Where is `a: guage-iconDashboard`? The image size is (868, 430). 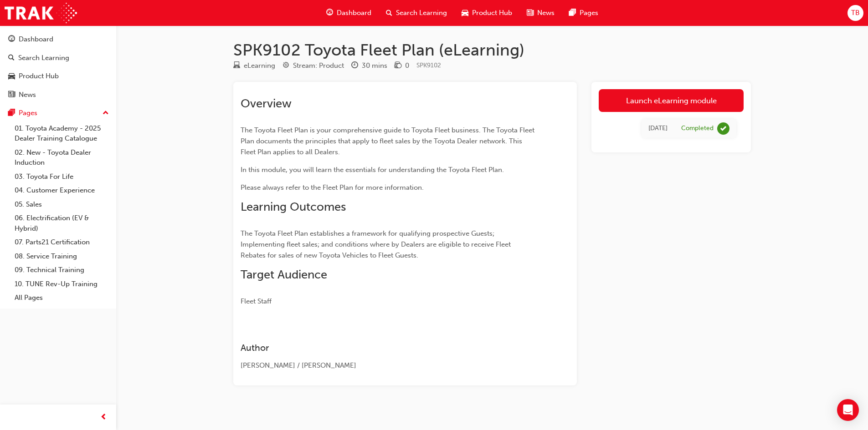 a: guage-iconDashboard is located at coordinates (348, 13).